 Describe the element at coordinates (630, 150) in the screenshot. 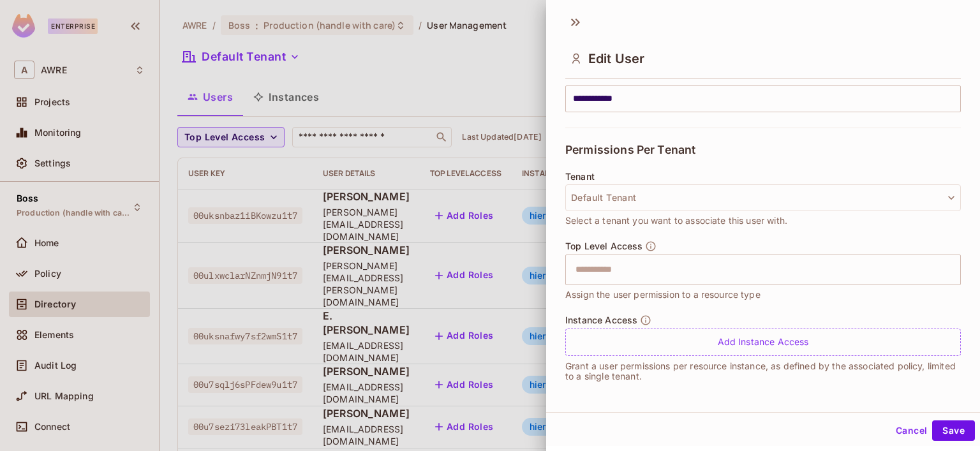

I see `span: Permissions Per Tenant` at that location.